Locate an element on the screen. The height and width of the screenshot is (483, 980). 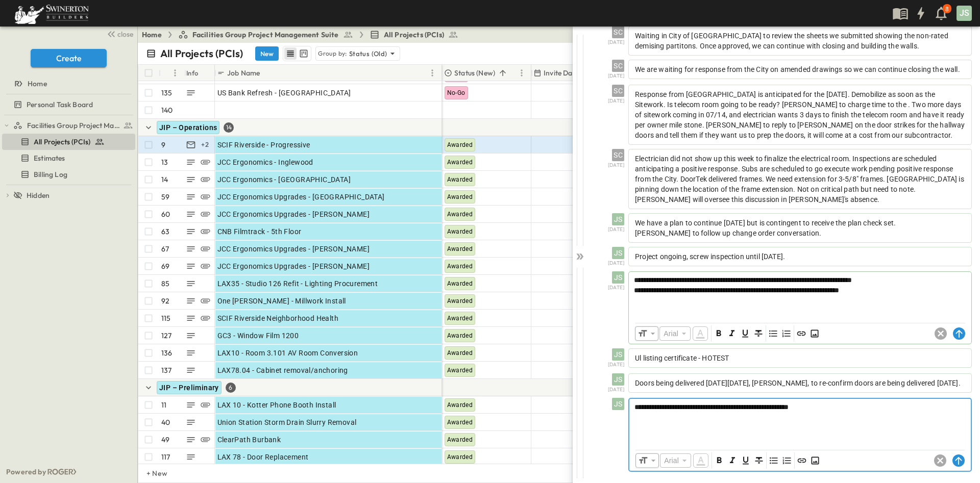
p: Arial is located at coordinates (671, 460).